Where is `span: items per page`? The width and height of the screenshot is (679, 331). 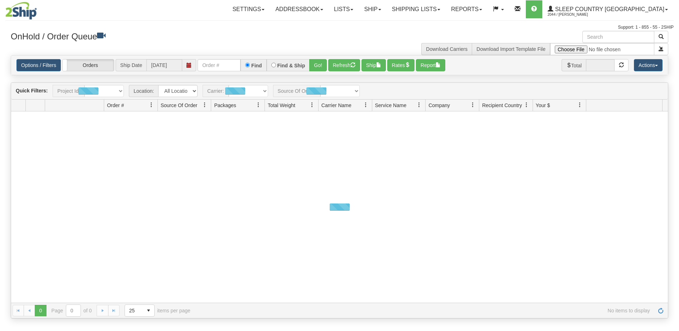 span: items per page is located at coordinates (158, 311).